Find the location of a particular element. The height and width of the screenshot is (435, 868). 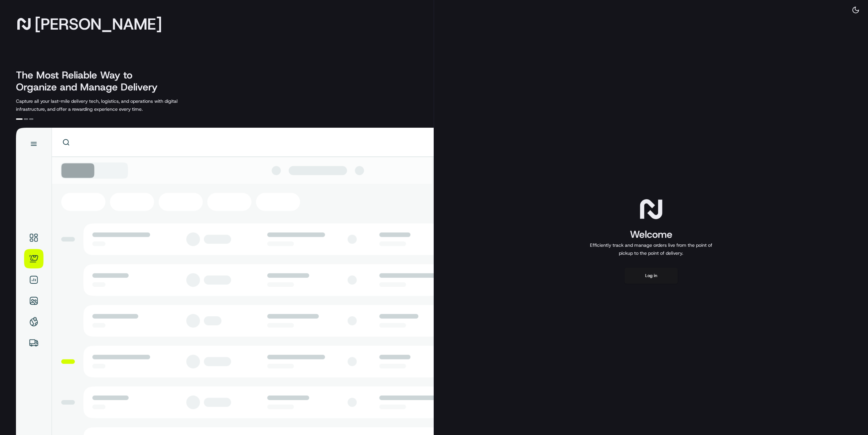

p: Capture all your last-mile delivery tech, logistics, and operations with digital infrastructure, ... is located at coordinates (111, 105).